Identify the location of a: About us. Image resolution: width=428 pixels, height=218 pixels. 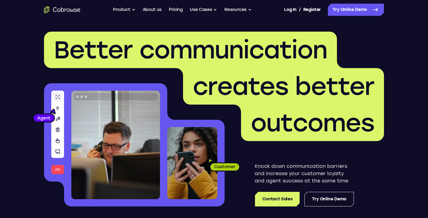
(152, 10).